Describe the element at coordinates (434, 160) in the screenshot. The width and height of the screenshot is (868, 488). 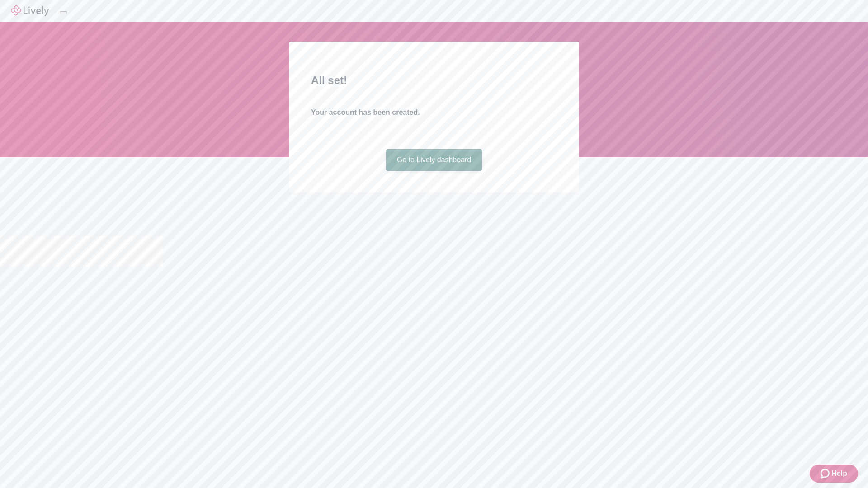
I see `a: Go to Lively dashboard` at that location.